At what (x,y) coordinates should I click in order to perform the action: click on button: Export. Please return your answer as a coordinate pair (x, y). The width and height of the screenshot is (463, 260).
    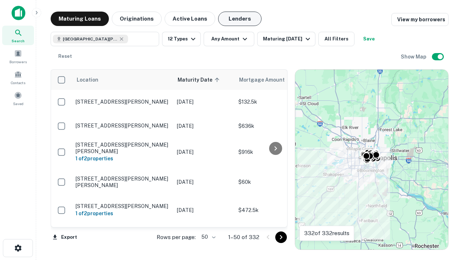
    Looking at the image, I should click on (65, 238).